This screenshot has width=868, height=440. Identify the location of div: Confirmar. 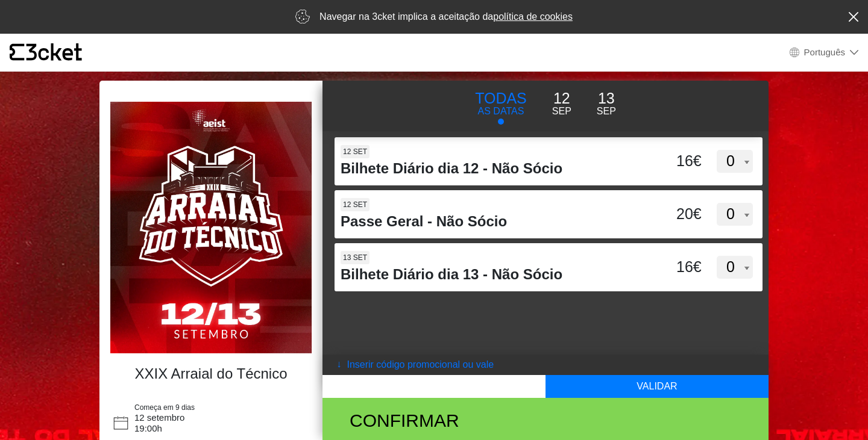
(477, 421).